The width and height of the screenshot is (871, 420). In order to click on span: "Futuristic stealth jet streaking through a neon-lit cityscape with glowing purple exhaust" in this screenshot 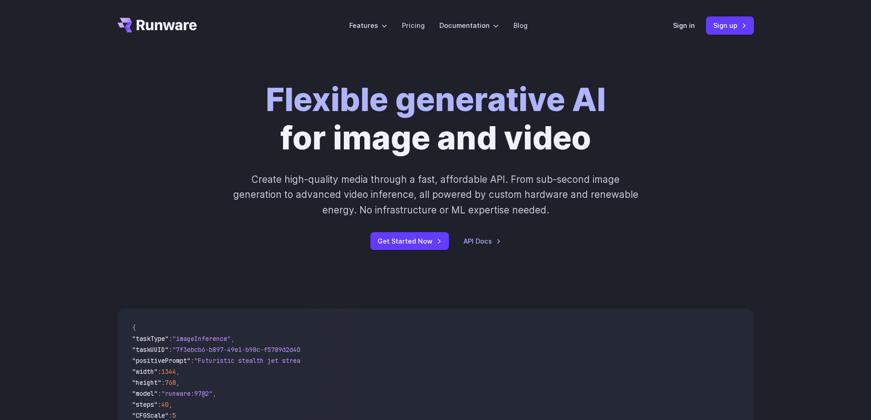, I will do `click(361, 361)`.